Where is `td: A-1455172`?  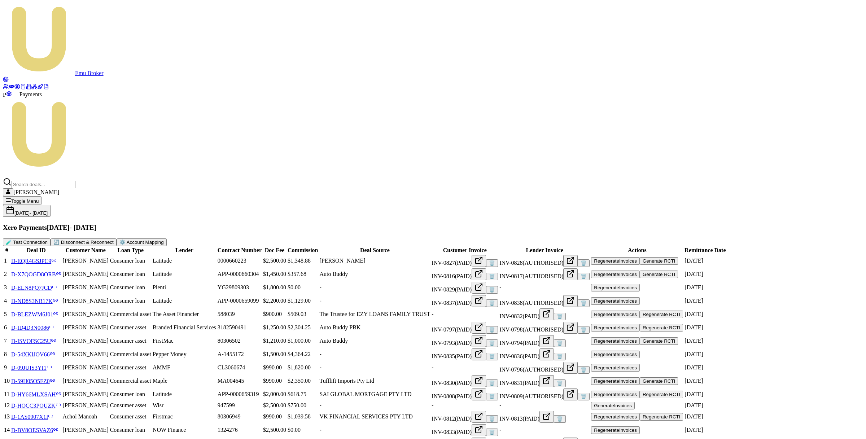
td: A-1455172 is located at coordinates (240, 354).